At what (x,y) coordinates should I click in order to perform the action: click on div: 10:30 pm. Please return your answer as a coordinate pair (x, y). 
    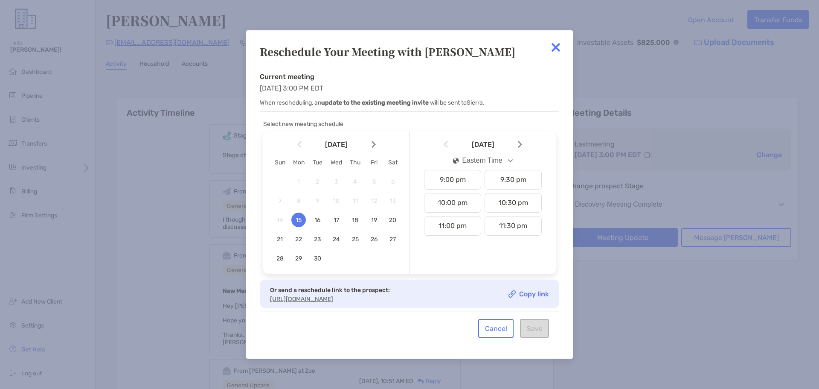
    Looking at the image, I should click on (513, 203).